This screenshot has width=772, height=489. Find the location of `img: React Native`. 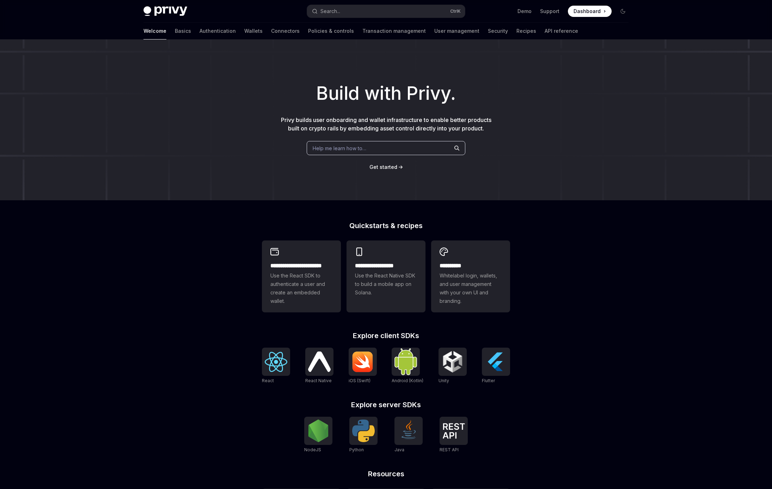

img: React Native is located at coordinates (319, 361).